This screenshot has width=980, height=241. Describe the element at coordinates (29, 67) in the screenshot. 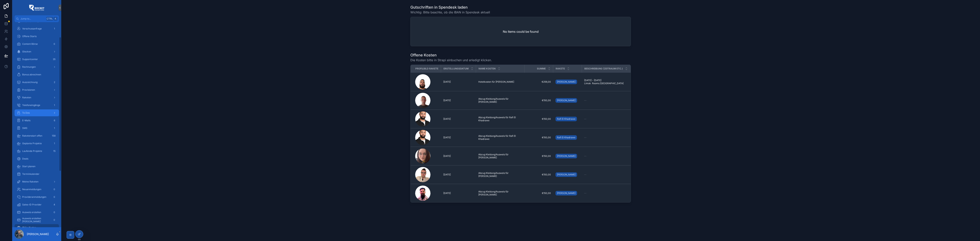

I see `span: Rechnungen` at that location.